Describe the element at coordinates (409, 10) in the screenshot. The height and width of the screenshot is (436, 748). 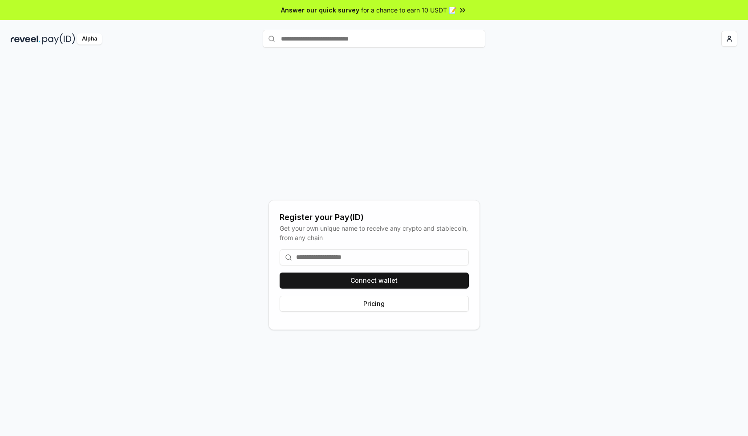
I see `span: for a chance to earn 10 USDT 📝` at that location.